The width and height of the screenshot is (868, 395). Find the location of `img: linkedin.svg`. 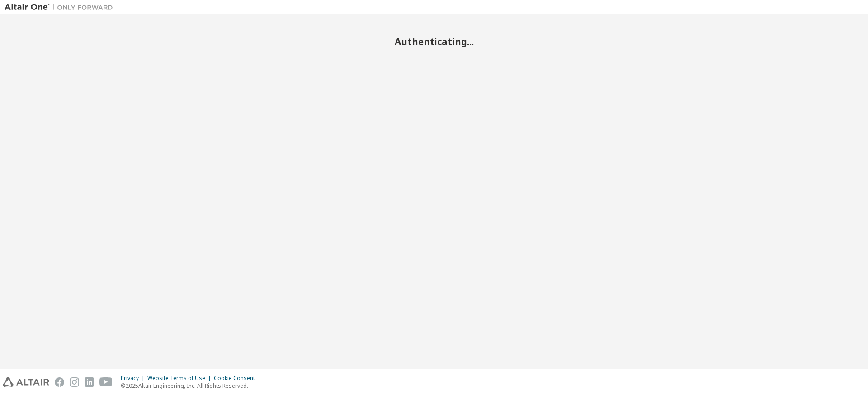

img: linkedin.svg is located at coordinates (89, 382).